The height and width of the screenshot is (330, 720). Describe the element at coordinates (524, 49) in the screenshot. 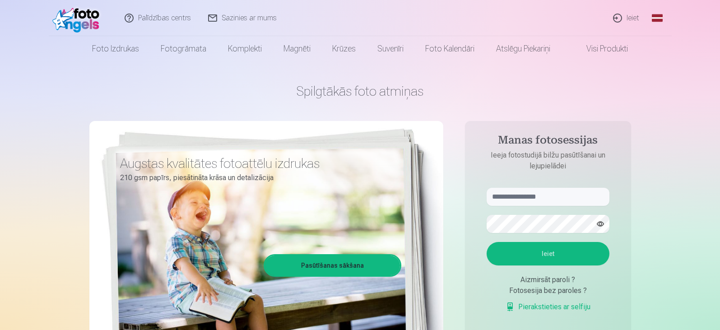

I see `a: Atslēgu piekariņi` at that location.